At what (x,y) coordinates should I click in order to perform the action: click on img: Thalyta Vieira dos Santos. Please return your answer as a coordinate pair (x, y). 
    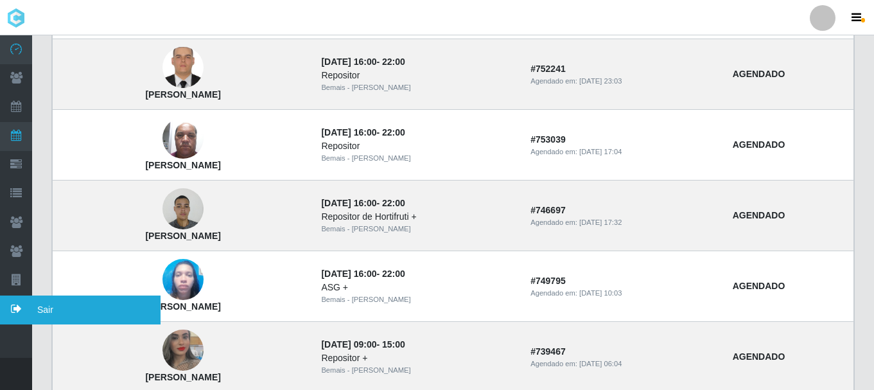
    Looking at the image, I should click on (183, 279).